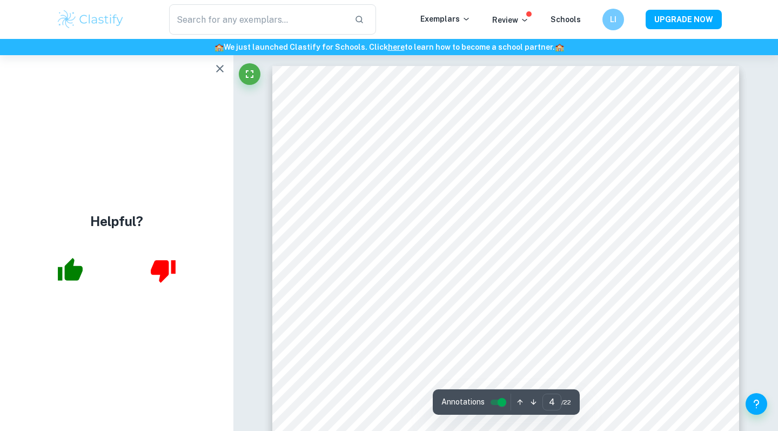  I want to click on input: Search for any exemplars..., so click(257, 19).